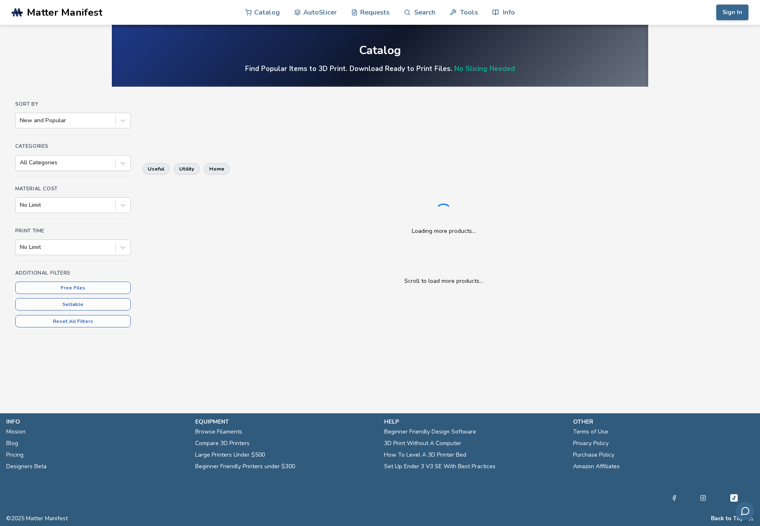 The width and height of the screenshot is (760, 526). Describe the element at coordinates (440, 466) in the screenshot. I see `a: Set Up Ender 3 V3 SE With Best Practices` at that location.